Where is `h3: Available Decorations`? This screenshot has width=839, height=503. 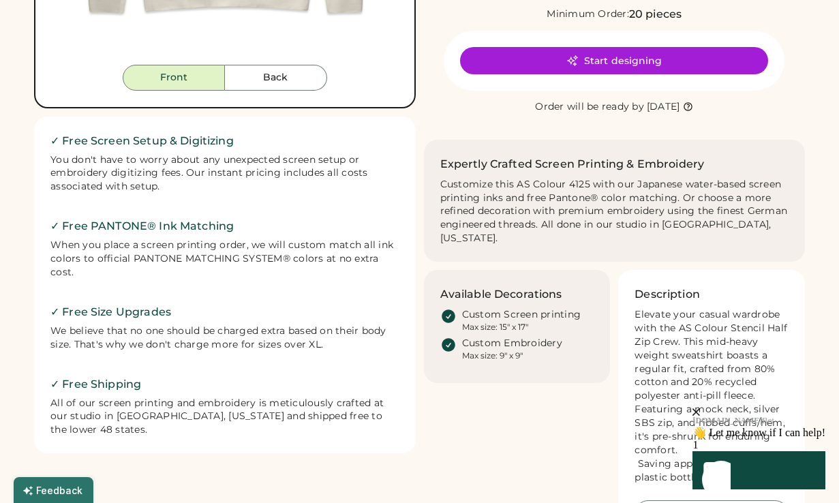
h3: Available Decorations is located at coordinates (501, 294).